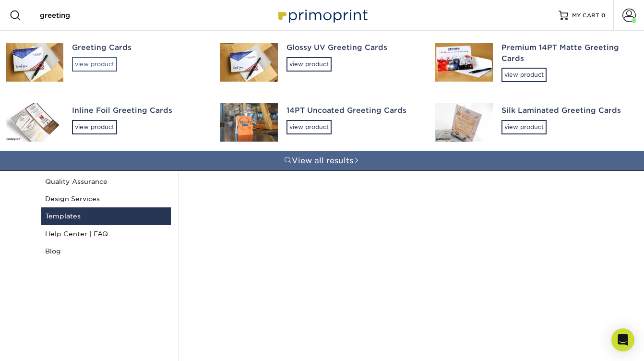 The image size is (644, 361). Describe the element at coordinates (585, 16) in the screenshot. I see `span: MY CART` at that location.